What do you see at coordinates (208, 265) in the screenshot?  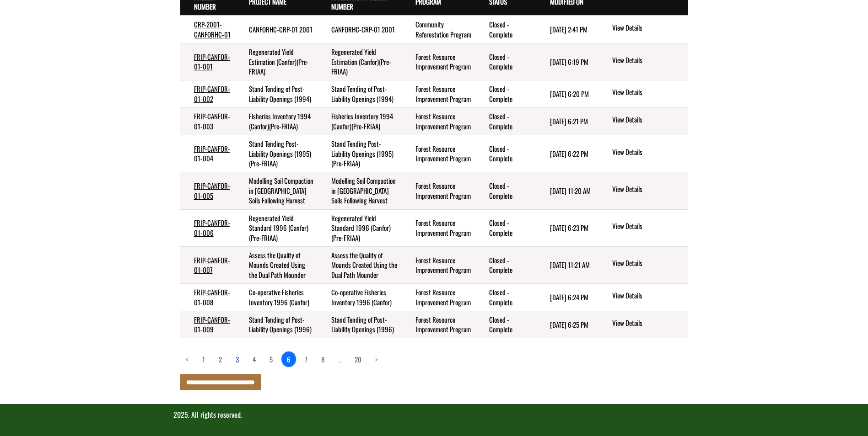 I see `td: FRIP-CANFOR-01-007` at bounding box center [208, 265].